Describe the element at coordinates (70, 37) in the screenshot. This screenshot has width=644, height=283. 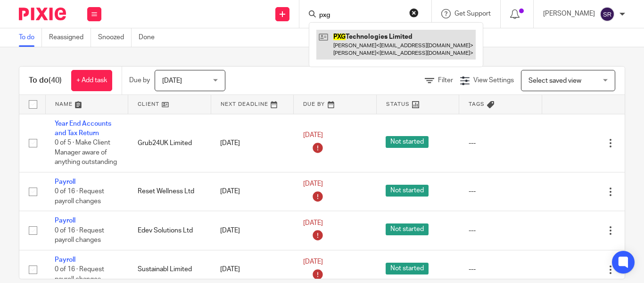
I see `a: Reassigned` at that location.